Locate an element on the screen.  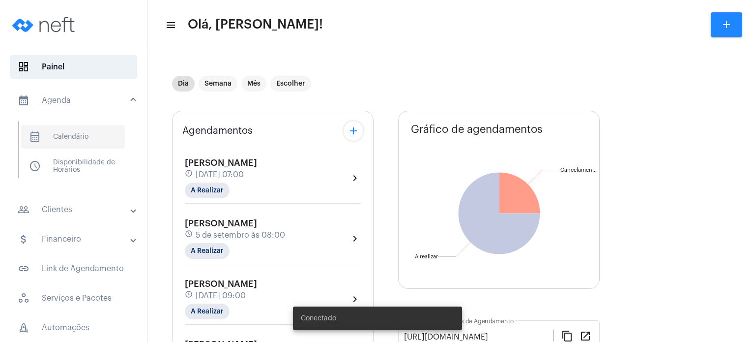
span: Disponibilidade de Horários is located at coordinates (73, 166).